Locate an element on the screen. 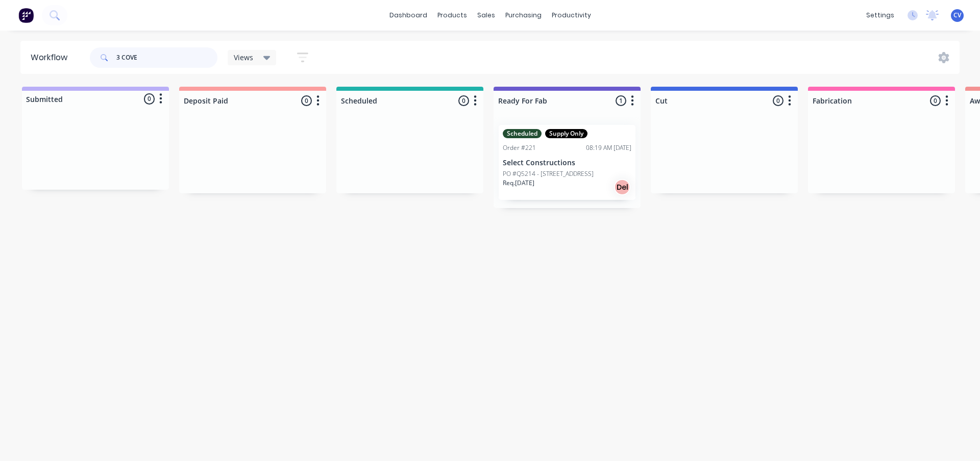 The height and width of the screenshot is (461, 980). div: Scheduled is located at coordinates (523, 134).